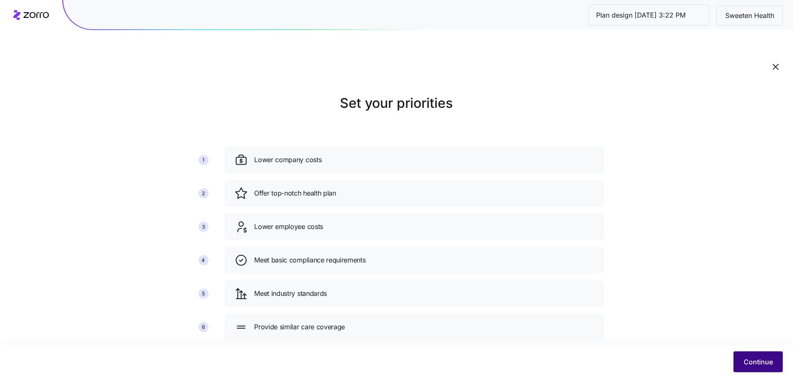 This screenshot has width=793, height=379. Describe the element at coordinates (414, 294) in the screenshot. I see `div: Meet industry standards` at that location.